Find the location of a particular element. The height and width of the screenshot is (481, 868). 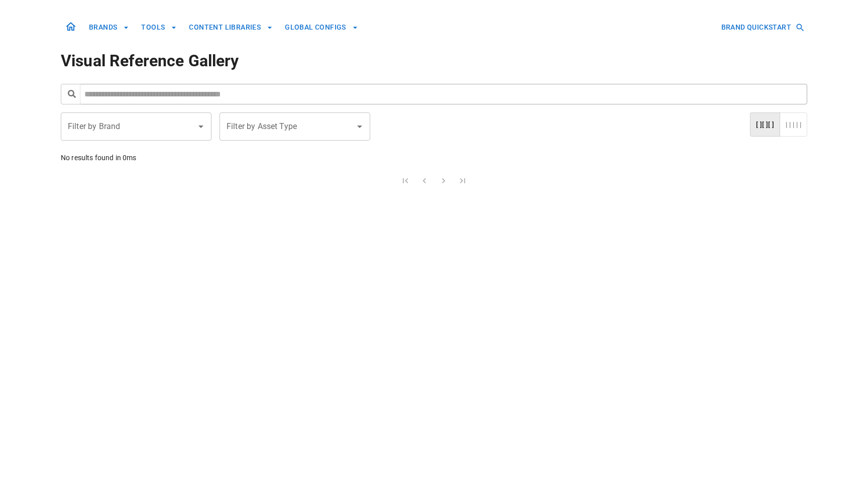

h1: Visual Reference Gallery is located at coordinates (434, 61).